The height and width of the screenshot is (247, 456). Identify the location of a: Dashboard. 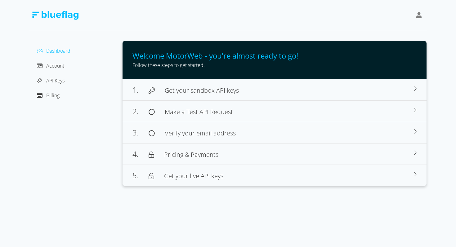
(54, 51).